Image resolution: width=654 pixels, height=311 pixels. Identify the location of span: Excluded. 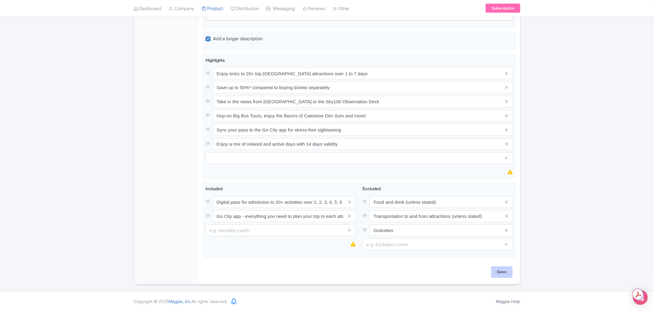
(371, 189).